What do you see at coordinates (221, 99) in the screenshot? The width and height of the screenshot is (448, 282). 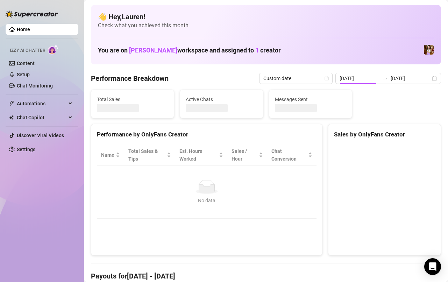 I see `span: Active Chats` at bounding box center [221, 99].